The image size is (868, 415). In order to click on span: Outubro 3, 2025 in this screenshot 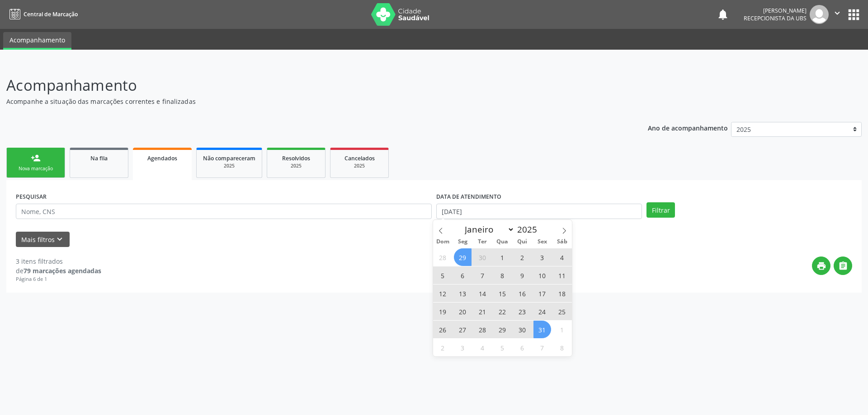, I will do `click(542, 257)`.